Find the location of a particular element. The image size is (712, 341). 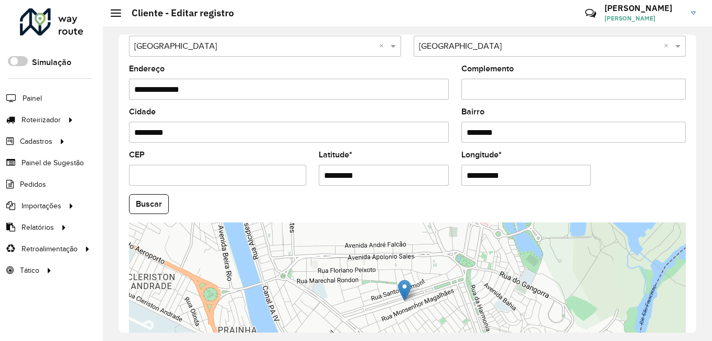

span: Painel is located at coordinates (32, 98).